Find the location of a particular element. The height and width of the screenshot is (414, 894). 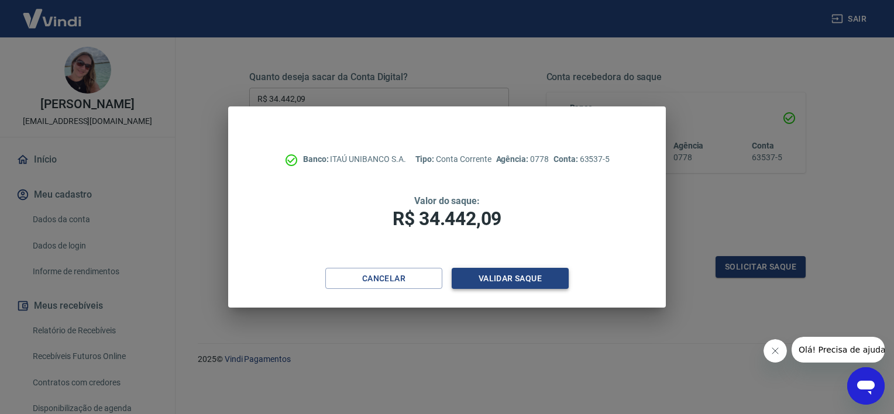

span: Conta: is located at coordinates (567, 159).